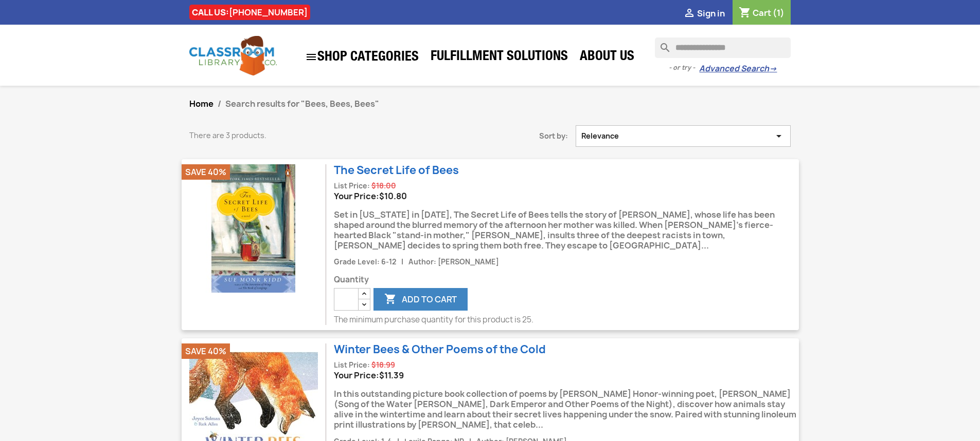  Describe the element at coordinates (310, 135) in the screenshot. I see `p: There are 3 products.` at that location.